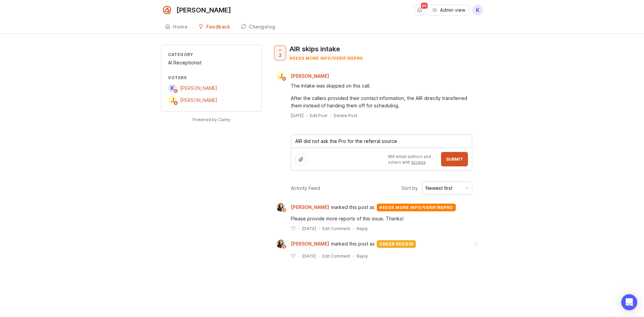 The height and width of the screenshot is (317, 644). What do you see at coordinates (326, 49) in the screenshot?
I see `div: AIR skips intake` at bounding box center [326, 49].